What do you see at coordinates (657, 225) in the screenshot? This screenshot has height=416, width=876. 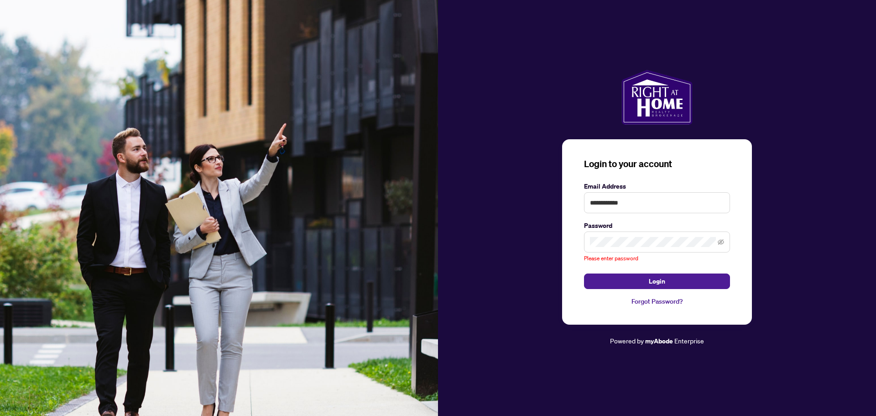 I see `label: Password` at bounding box center [657, 225].